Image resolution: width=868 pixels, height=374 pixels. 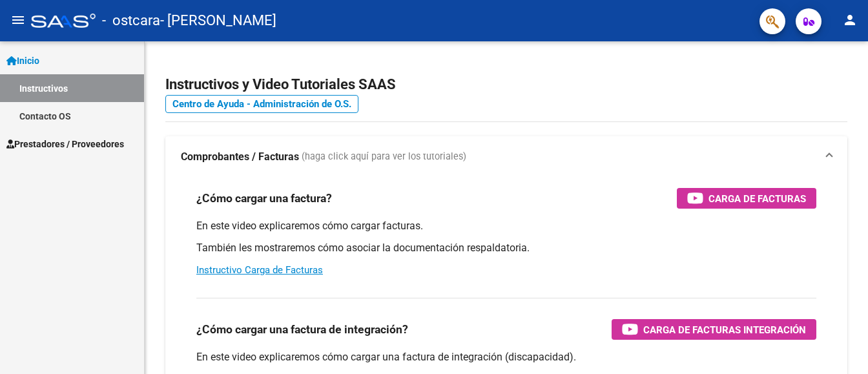 What do you see at coordinates (302, 330) in the screenshot?
I see `h3: ¿Cómo cargar una factura de integración?` at bounding box center [302, 330].